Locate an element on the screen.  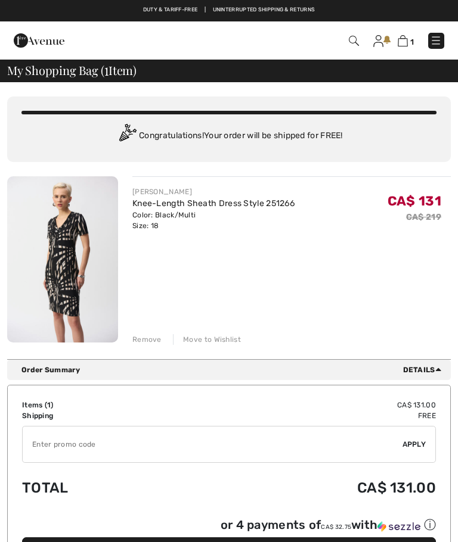
img: 1ère Avenue is located at coordinates (39, 41).